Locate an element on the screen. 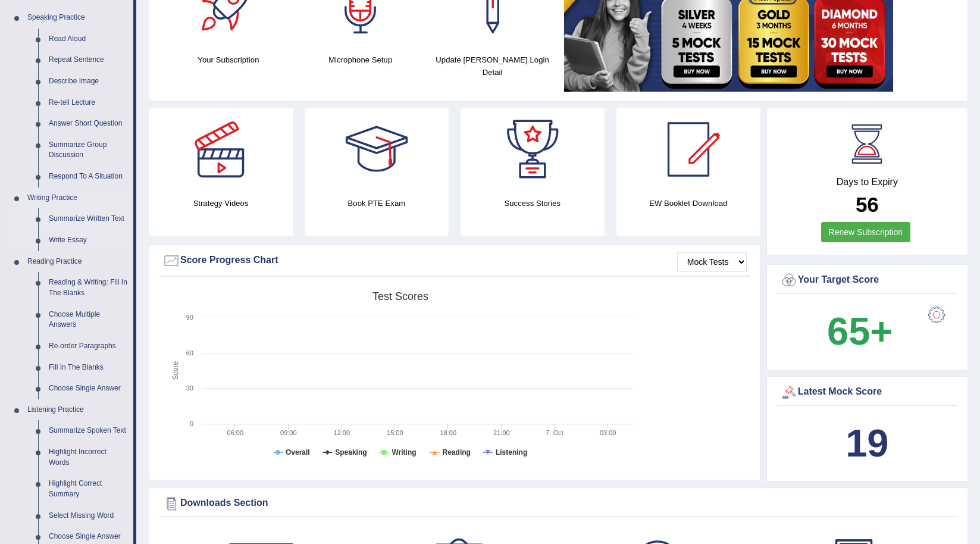 This screenshot has width=980, height=544. a: Fill In The Blanks is located at coordinates (88, 367).